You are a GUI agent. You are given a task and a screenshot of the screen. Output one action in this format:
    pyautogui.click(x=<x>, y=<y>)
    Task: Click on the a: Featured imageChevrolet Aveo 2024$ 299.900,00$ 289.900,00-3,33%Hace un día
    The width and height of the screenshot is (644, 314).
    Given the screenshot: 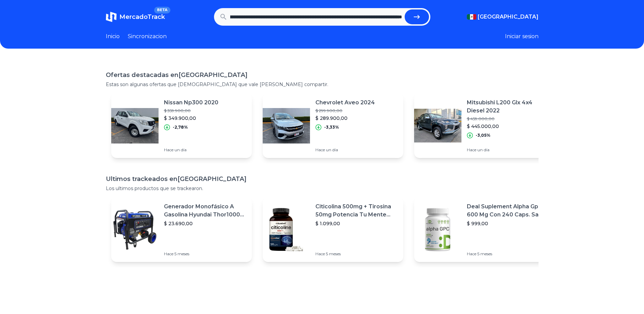 What is the action you would take?
    pyautogui.click(x=333, y=125)
    